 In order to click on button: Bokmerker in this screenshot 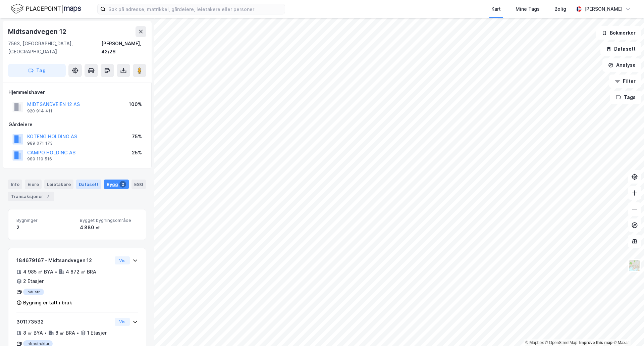, I will do `click(618, 33)`.